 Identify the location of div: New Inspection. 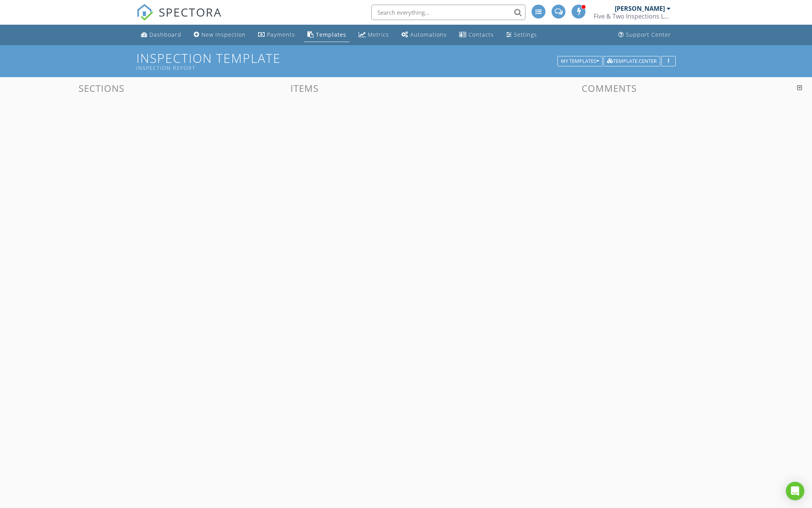
(224, 34).